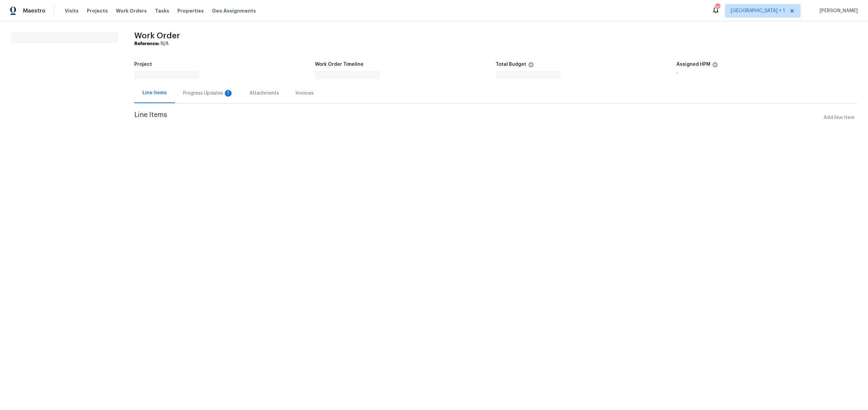 The image size is (868, 410). What do you see at coordinates (694, 65) in the screenshot?
I see `h5: Assigned HPM` at bounding box center [694, 65].